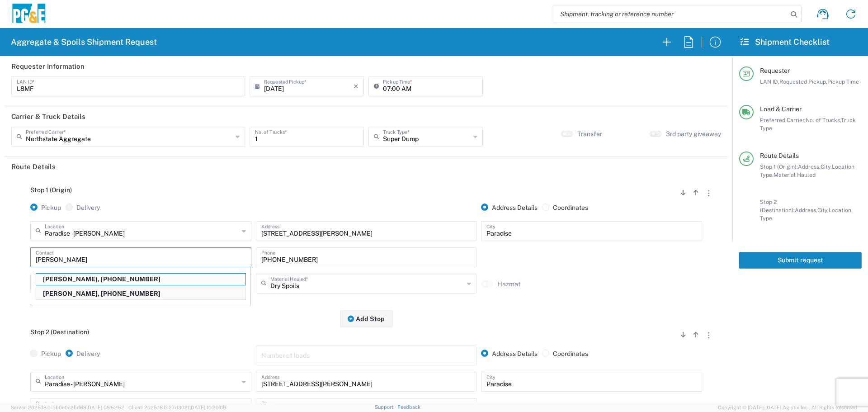  What do you see at coordinates (590, 134) in the screenshot?
I see `agx-label: Transfer` at bounding box center [590, 134].